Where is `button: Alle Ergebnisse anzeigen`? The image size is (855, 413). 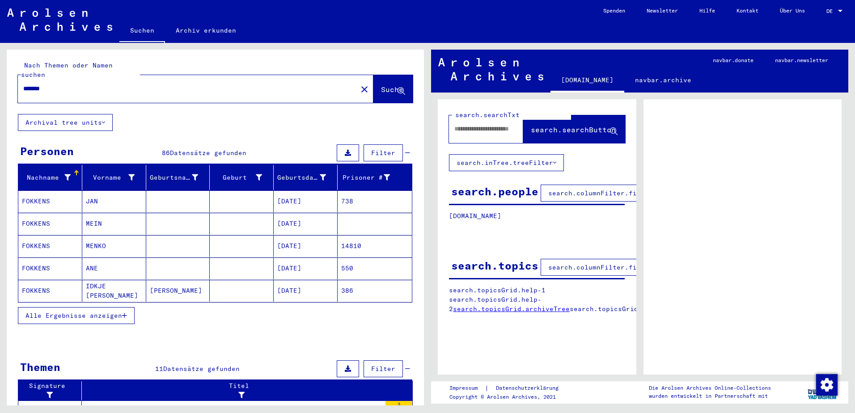 button: Alle Ergebnisse anzeigen is located at coordinates (76, 316).